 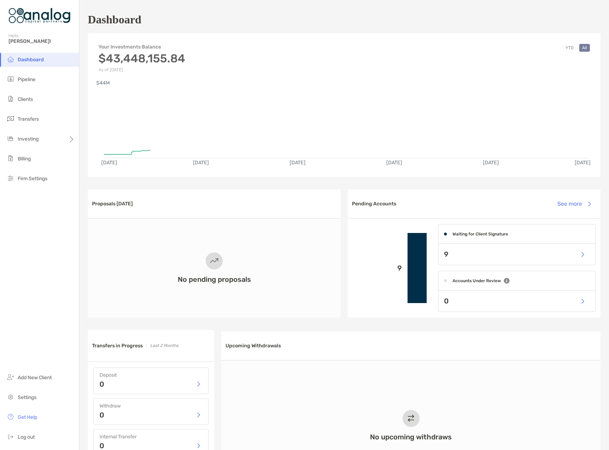 What do you see at coordinates (142, 47) in the screenshot?
I see `h4: Your Investments Balance` at bounding box center [142, 47].